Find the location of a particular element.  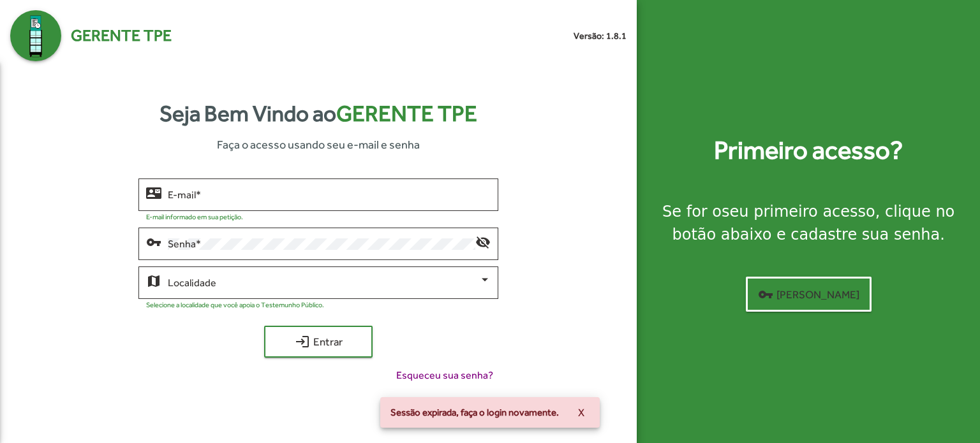

span: X is located at coordinates (582, 413).